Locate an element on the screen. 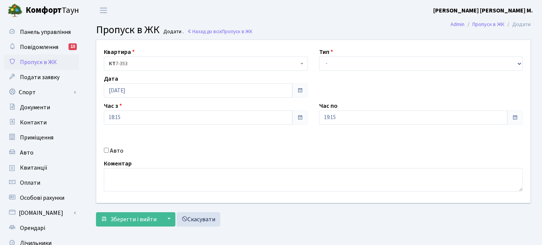 The image size is (542, 245). a: Подати заявку is located at coordinates (41, 77).